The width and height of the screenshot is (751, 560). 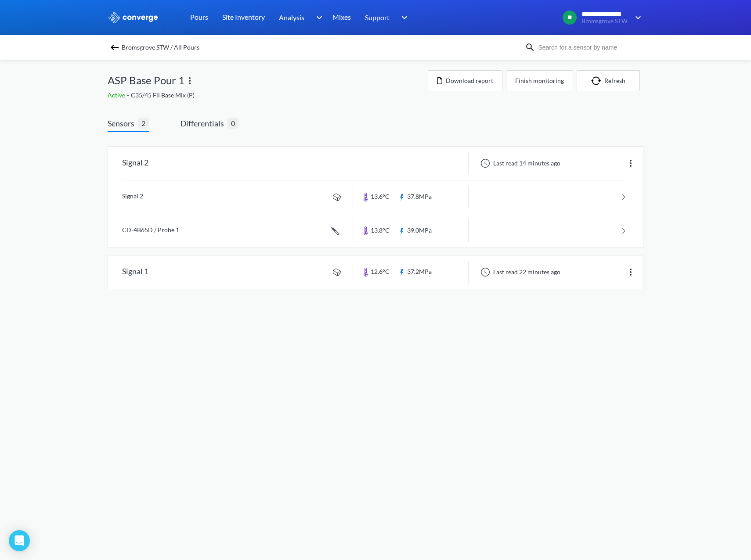 What do you see at coordinates (605, 21) in the screenshot?
I see `span: Bromsgrove STW` at bounding box center [605, 21].